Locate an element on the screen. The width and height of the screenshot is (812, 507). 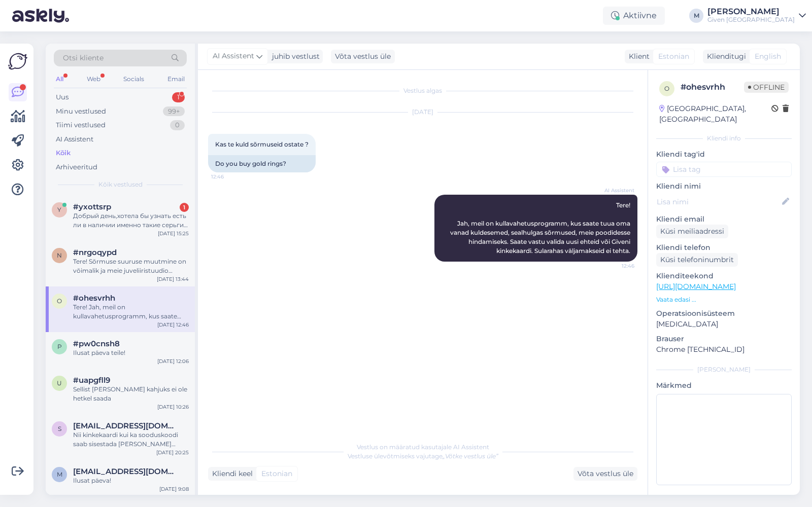
div: Vestlus algas is located at coordinates (423, 91).